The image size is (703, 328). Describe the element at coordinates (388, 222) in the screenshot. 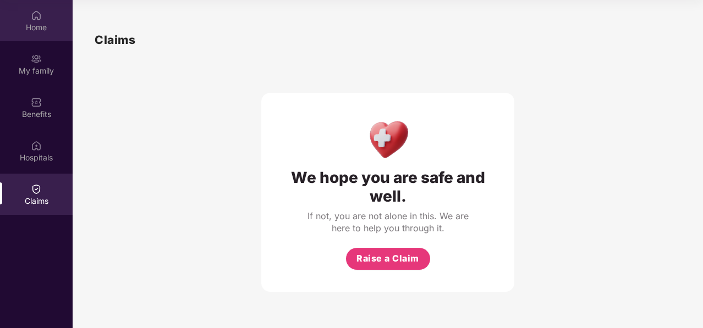

I see `div: If not, you are not alone in this. We are here to help you through it.` at that location.